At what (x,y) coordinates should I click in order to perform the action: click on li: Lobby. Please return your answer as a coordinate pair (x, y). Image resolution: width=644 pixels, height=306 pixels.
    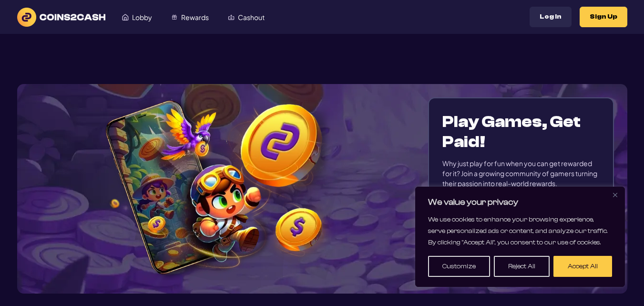
    Looking at the image, I should click on (137, 17).